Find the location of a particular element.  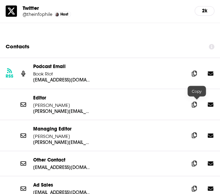

p: Podcast Email is located at coordinates (108, 66).